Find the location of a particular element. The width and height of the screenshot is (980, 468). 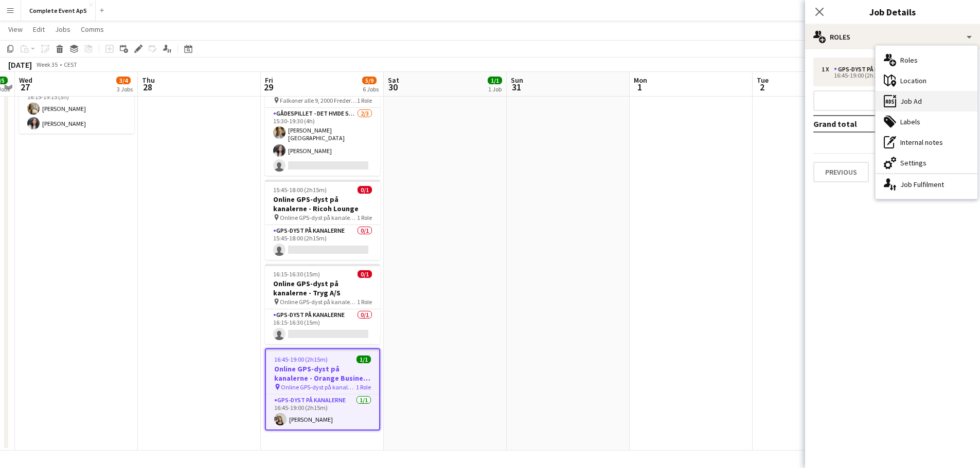

button: Complete Event ApS is located at coordinates (58, 10).